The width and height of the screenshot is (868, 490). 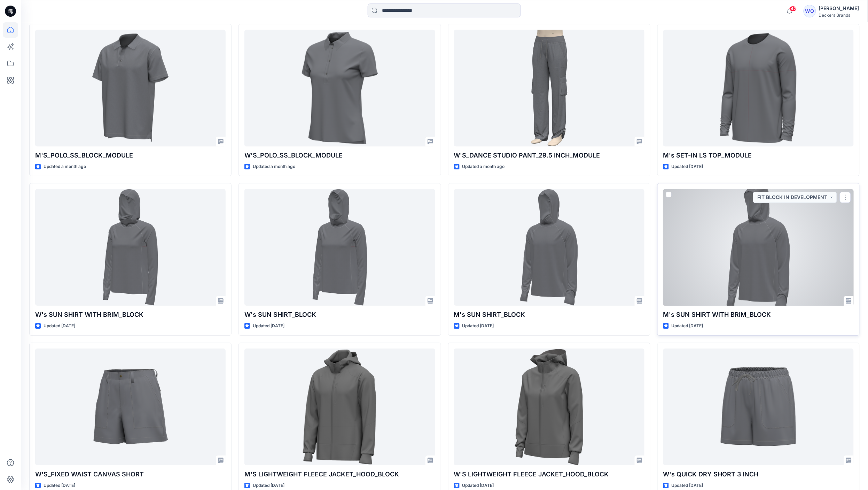 I want to click on a: W's SUN SHIRT_BLOCK, so click(x=339, y=247).